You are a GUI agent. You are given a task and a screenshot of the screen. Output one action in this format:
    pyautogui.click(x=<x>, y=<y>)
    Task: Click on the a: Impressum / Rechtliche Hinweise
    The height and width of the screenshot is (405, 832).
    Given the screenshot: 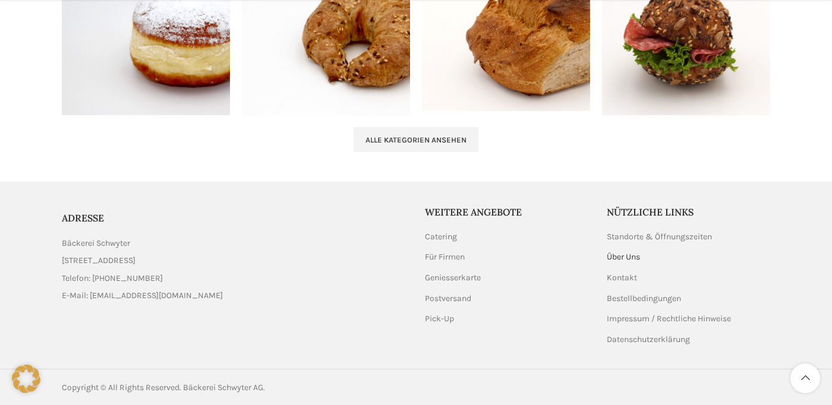 What is the action you would take?
    pyautogui.click(x=669, y=319)
    